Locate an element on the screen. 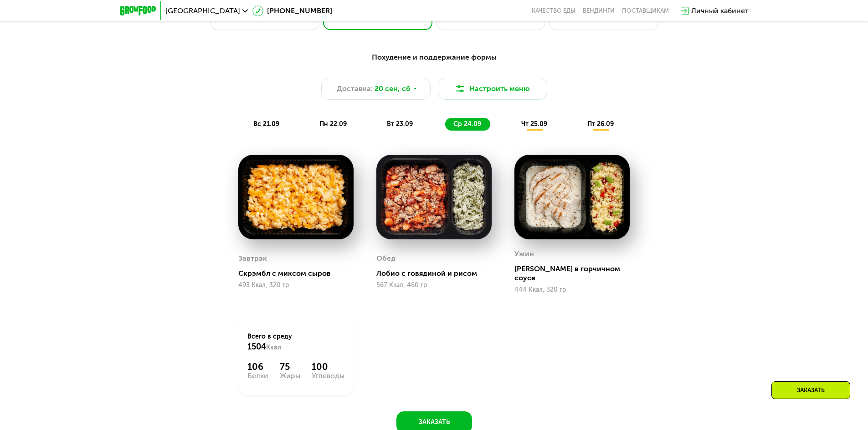 The image size is (868, 430). div: Похудение и поддержание формы is located at coordinates (434, 57).